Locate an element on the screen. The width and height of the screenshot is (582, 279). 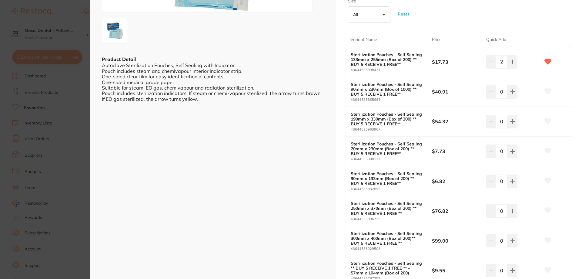
b: Sterilization Pouches - Self Sealing ** BUY 5 RECEIVE 1 FREE ** - 57mm x 104mm (Box of 200) is located at coordinates (387, 268).